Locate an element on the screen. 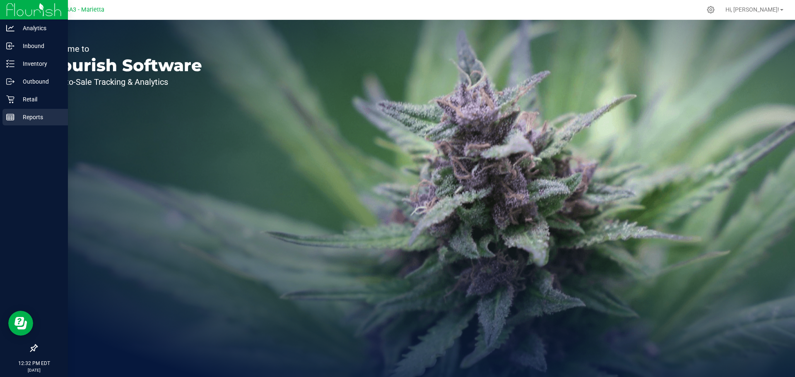  inline-svg: Inventory is located at coordinates (10, 64).